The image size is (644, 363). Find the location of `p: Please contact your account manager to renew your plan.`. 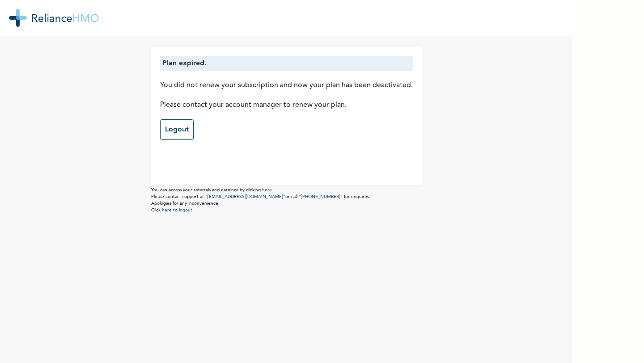

p: Please contact your account manager to renew your plan. is located at coordinates (287, 105).